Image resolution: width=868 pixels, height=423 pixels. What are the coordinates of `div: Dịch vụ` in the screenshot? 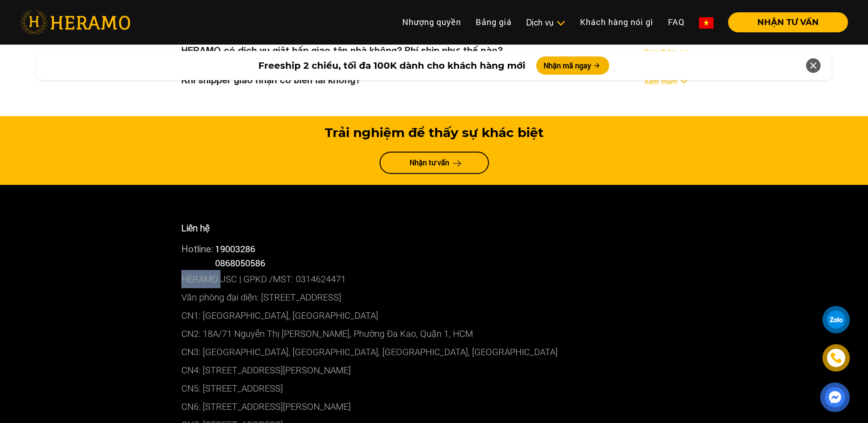 It's located at (546, 22).